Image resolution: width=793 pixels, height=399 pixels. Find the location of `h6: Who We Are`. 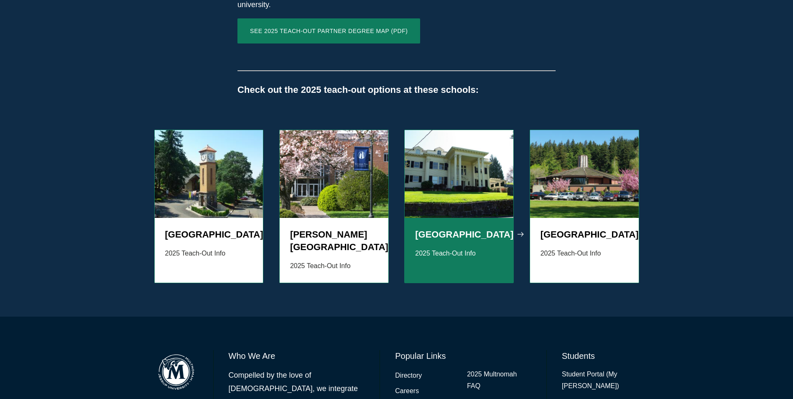

h6: Who We Are is located at coordinates (297, 356).